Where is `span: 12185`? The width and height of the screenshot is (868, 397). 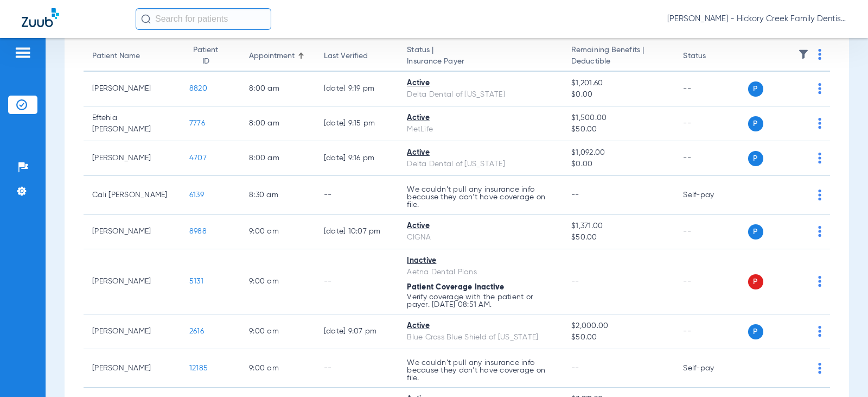 span: 12185 is located at coordinates (198, 368).